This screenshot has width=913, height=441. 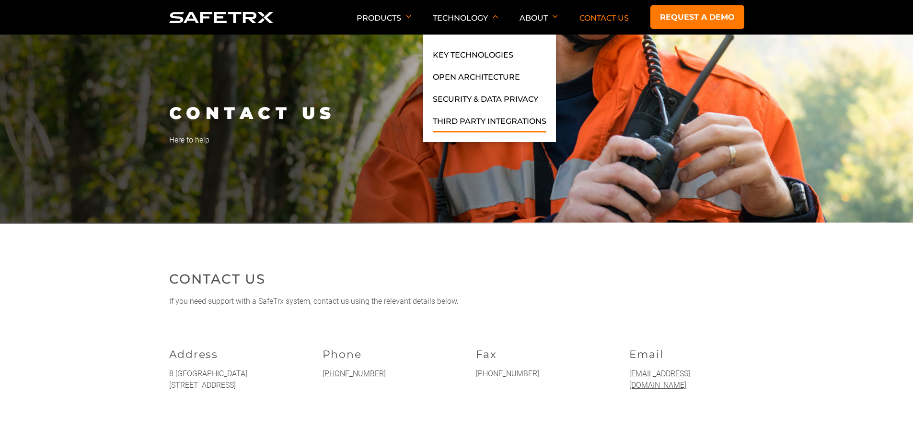 What do you see at coordinates (687, 354) in the screenshot?
I see `p: Email` at bounding box center [687, 354].